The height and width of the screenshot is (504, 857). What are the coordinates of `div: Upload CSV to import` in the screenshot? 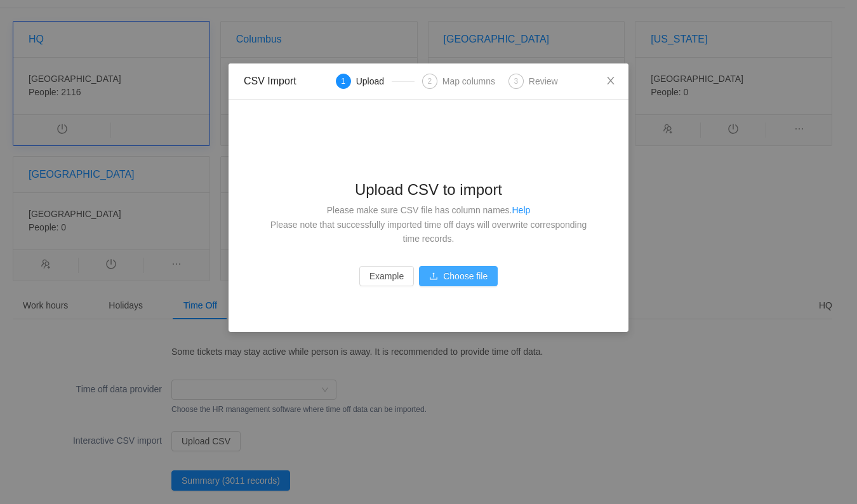 It's located at (429, 189).